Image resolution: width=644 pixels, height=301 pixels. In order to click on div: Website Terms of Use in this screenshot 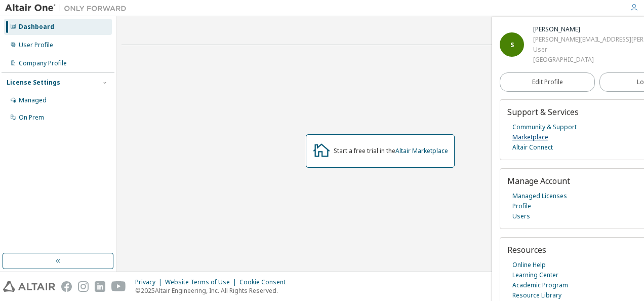, I will do `click(202, 283)`.